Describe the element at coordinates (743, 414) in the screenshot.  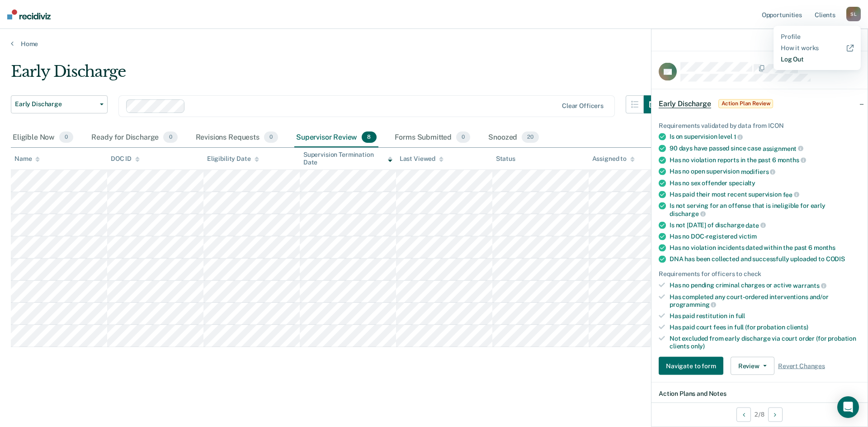
I see `button: Previous Opportunity` at that location.